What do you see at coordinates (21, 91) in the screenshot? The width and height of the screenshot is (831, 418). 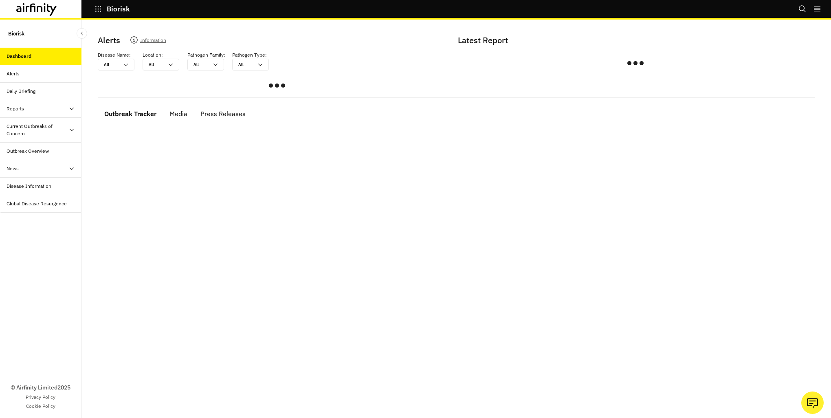 I see `div: Daily Briefing` at bounding box center [21, 91].